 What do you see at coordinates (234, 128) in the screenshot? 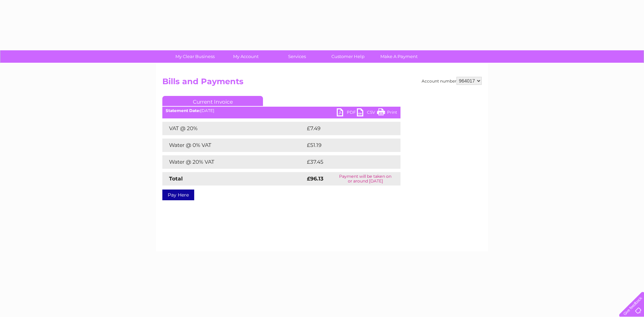
I see `td: VAT @ 20%` at bounding box center [234, 128].